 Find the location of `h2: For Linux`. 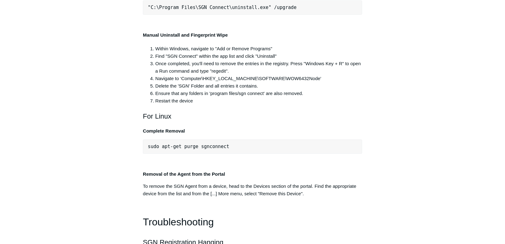

h2: For Linux is located at coordinates (253, 116).